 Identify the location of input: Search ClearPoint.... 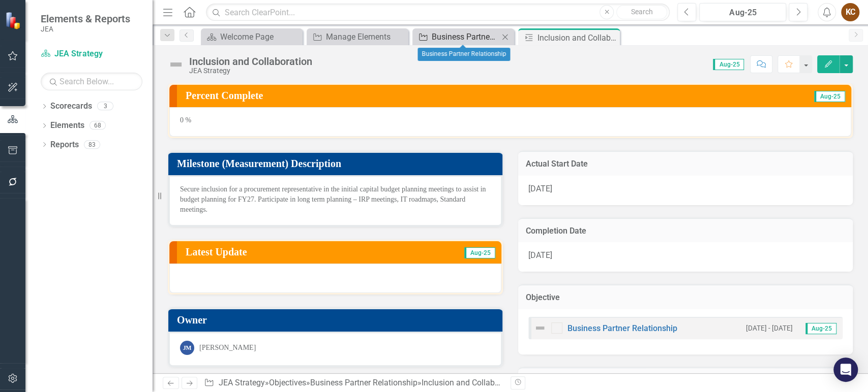
(438, 12).